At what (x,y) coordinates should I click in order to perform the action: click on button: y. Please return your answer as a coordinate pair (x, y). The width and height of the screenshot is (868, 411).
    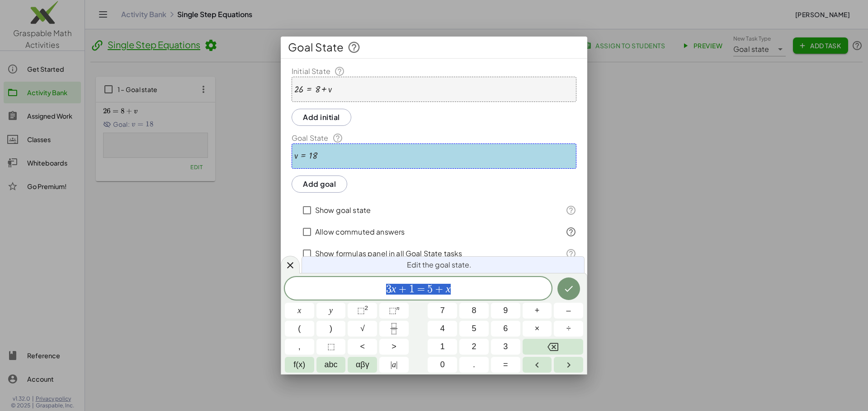
    Looking at the image, I should click on (331, 311).